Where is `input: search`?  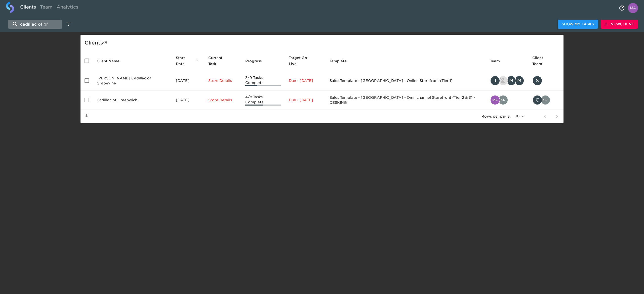 input: search is located at coordinates (35, 24).